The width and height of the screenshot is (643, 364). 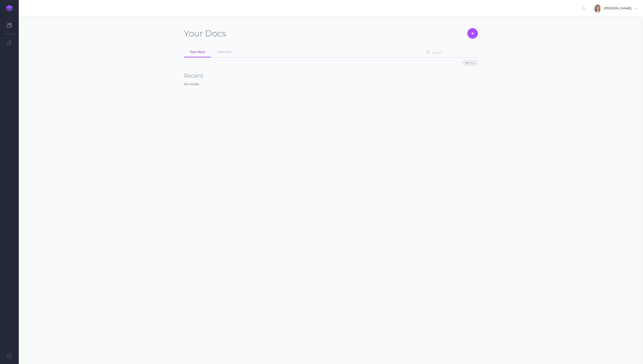 I want to click on input: Search, so click(x=451, y=52).